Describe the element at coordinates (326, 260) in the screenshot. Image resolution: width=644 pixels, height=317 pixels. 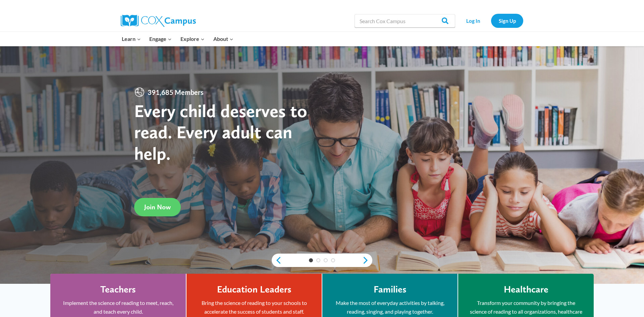
I see `a: 3` at that location.